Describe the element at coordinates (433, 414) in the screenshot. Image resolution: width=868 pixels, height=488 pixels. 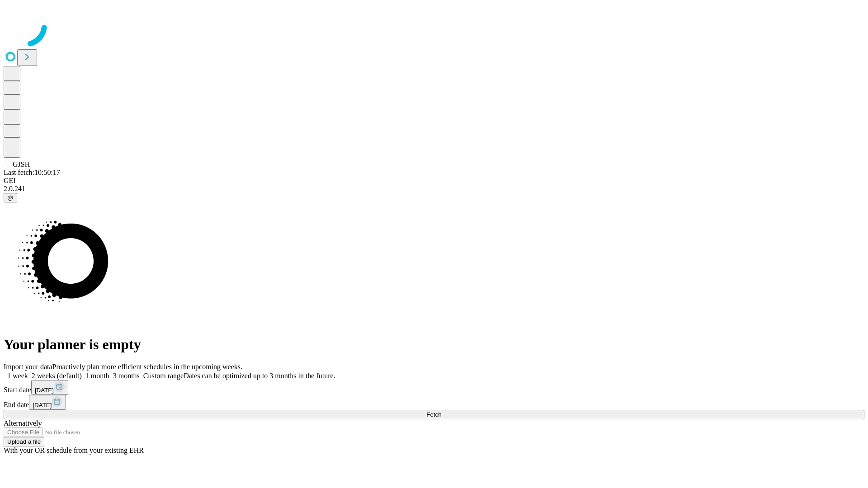
I see `span: Fetch` at that location.